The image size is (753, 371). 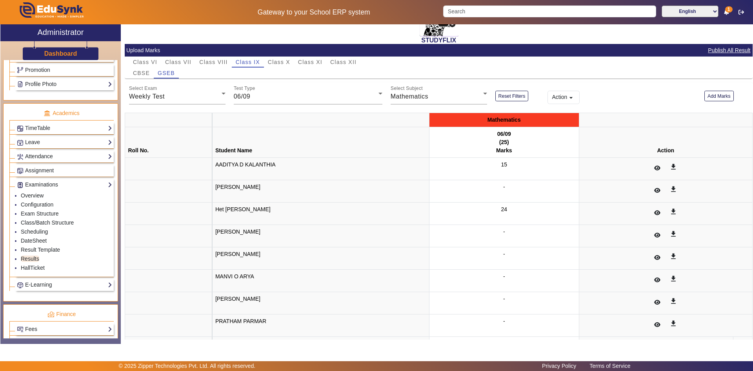 What do you see at coordinates (147, 96) in the screenshot?
I see `span: Weekly Test` at bounding box center [147, 96].